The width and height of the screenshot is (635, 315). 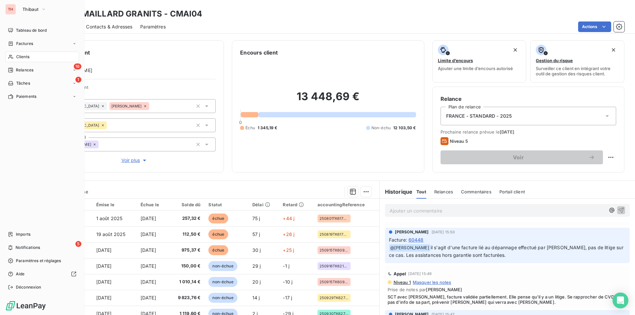 I want to click on span: Voir, so click(x=518, y=157).